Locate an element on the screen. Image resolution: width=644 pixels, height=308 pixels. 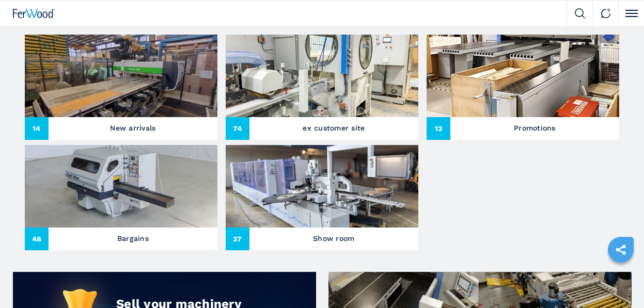
img: New arrivals is located at coordinates (121, 76).